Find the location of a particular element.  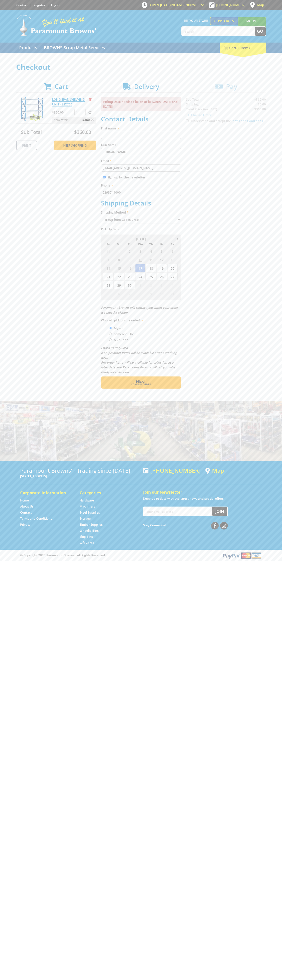

h5: Corporate Information is located at coordinates (46, 493).